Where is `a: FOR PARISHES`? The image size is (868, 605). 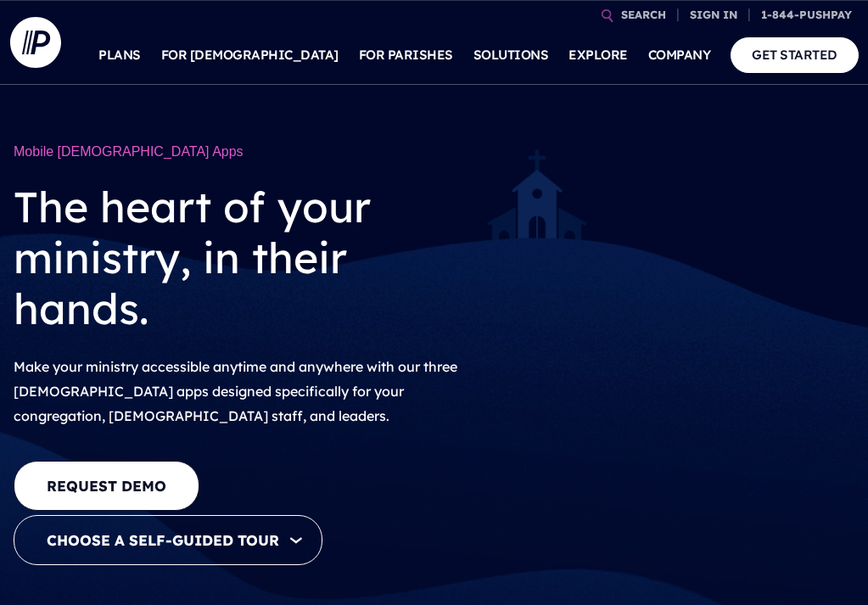 a: FOR PARISHES is located at coordinates (405, 55).